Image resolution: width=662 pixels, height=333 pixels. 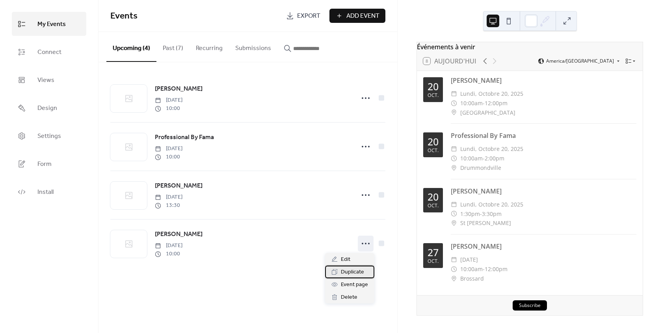 What do you see at coordinates (357, 16) in the screenshot?
I see `button: Add Event` at bounding box center [357, 16].